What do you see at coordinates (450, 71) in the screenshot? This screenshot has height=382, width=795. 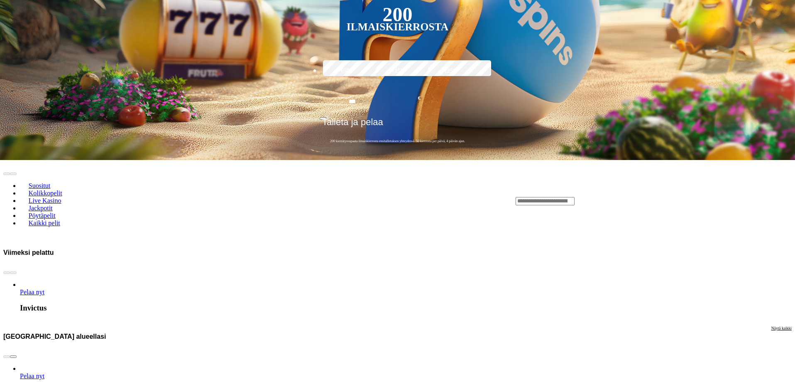 I see `label: €250` at bounding box center [450, 71].